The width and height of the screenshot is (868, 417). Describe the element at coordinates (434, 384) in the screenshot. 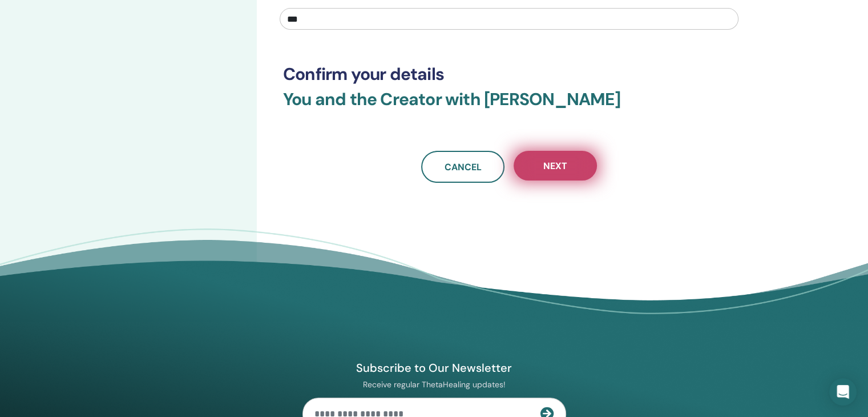

I see `p: Receive regular ThetaHealing updates!` at that location.